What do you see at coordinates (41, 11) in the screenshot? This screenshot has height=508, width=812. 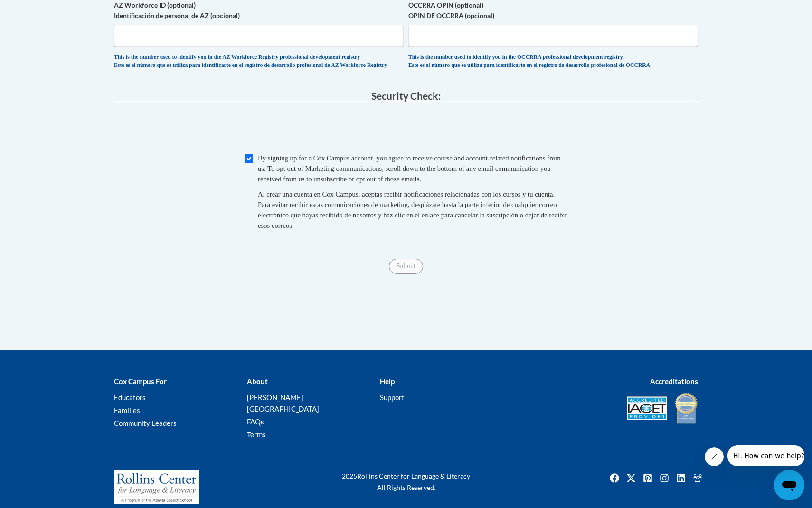 I see `span: Hi. How can we help?` at bounding box center [41, 11].